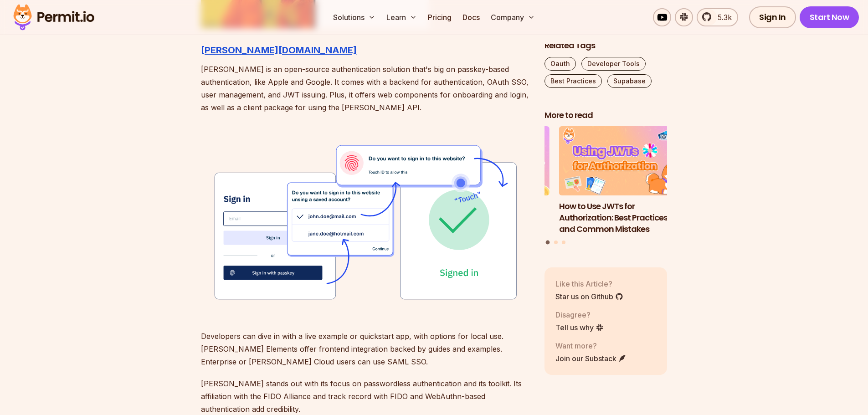 This screenshot has width=868, height=415. What do you see at coordinates (548, 243) in the screenshot?
I see `button: Go to slide 1` at bounding box center [548, 243].